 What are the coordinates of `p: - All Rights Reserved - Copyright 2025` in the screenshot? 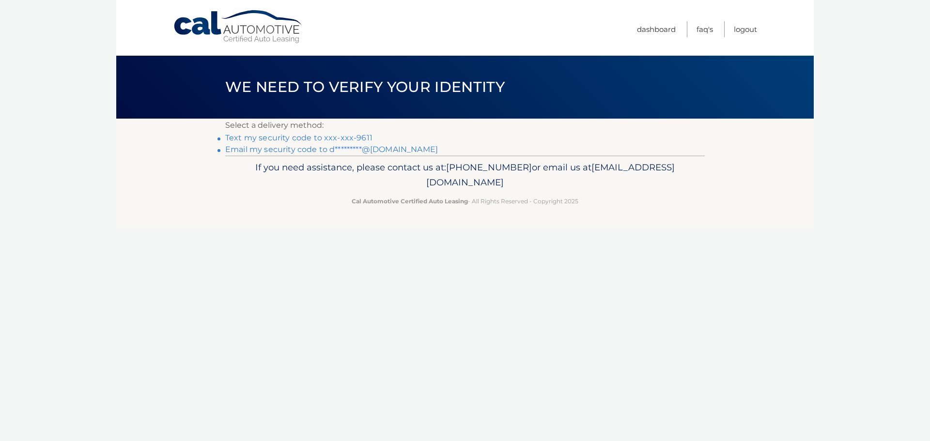 It's located at (465, 201).